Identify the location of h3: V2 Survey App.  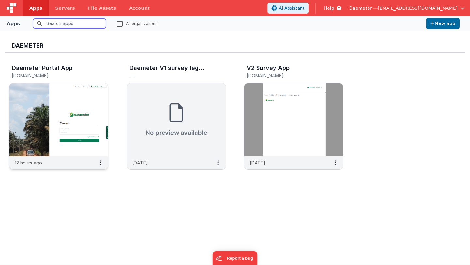
(268, 68).